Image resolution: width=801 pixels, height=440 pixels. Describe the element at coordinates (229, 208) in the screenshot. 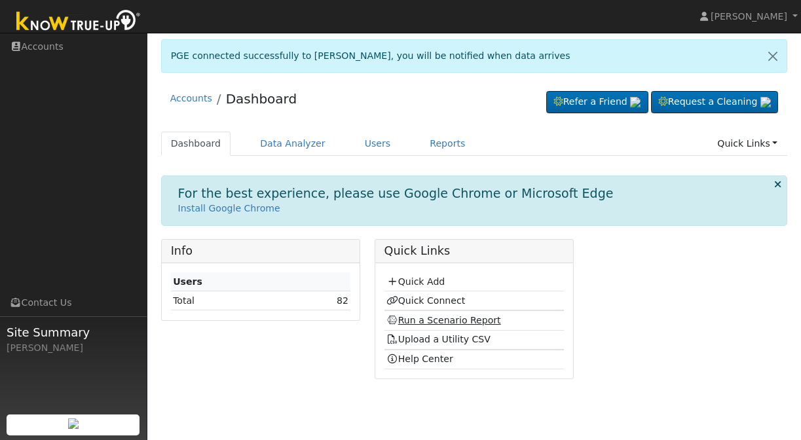

I see `a: Install Google Chrome` at that location.